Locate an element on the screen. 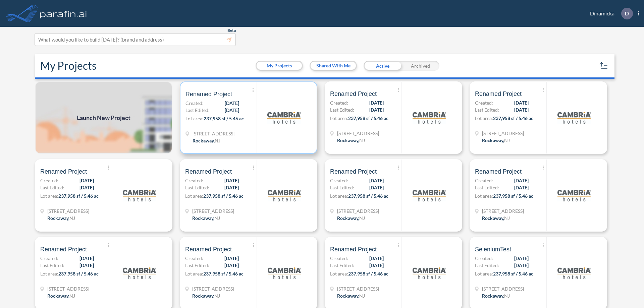 This screenshot has height=308, width=644. div: Dinamicka is located at coordinates (610, 14).